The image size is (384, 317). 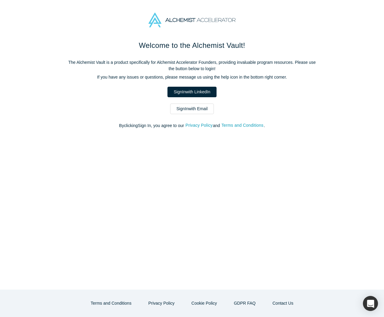 I want to click on p: By clicking Sign In , you agree to our and ., so click(x=192, y=126).